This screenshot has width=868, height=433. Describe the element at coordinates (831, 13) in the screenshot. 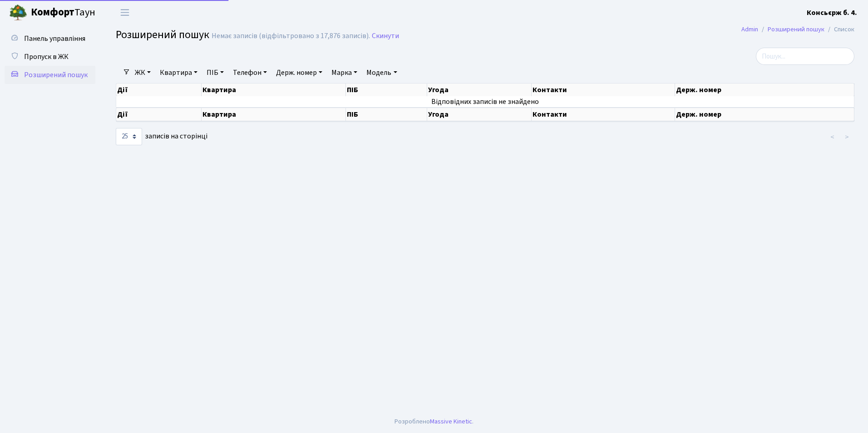

I see `b: Консьєрж б. 4.` at that location.